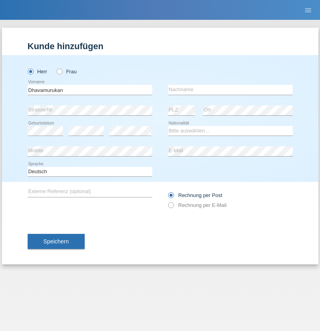  I want to click on i: menu, so click(309, 10).